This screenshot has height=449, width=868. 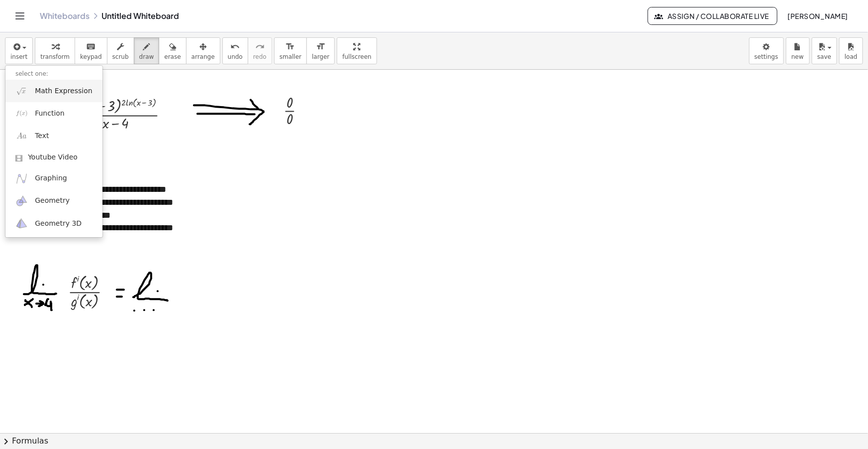 What do you see at coordinates (260, 47) in the screenshot?
I see `i: redo` at bounding box center [260, 47].